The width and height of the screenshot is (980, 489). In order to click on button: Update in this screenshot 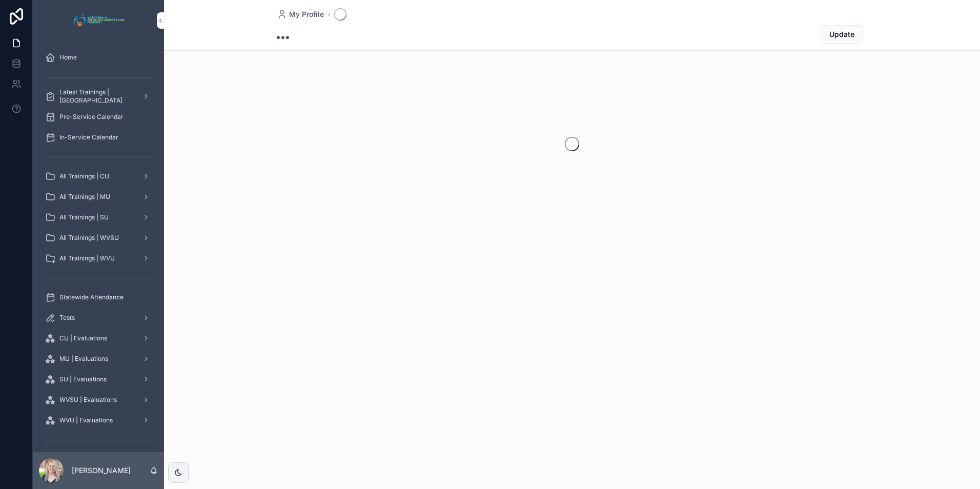, I will do `click(842, 34)`.